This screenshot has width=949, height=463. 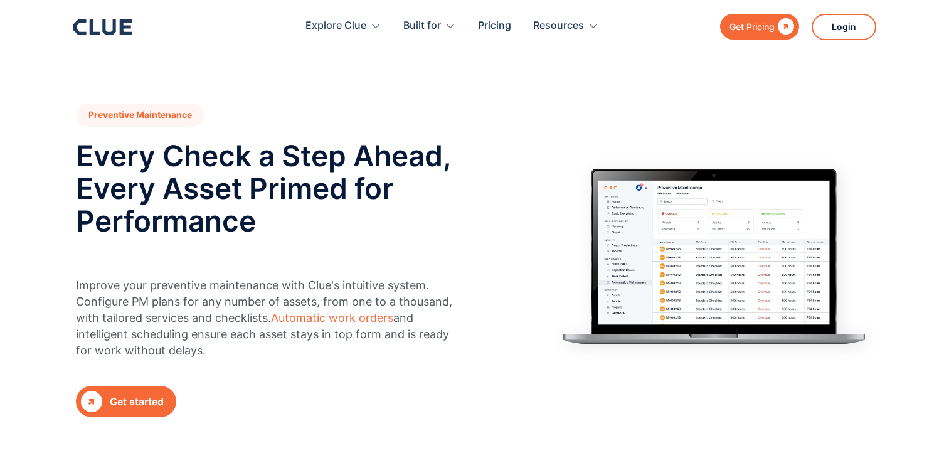 What do you see at coordinates (494, 26) in the screenshot?
I see `a: Pricing` at bounding box center [494, 26].